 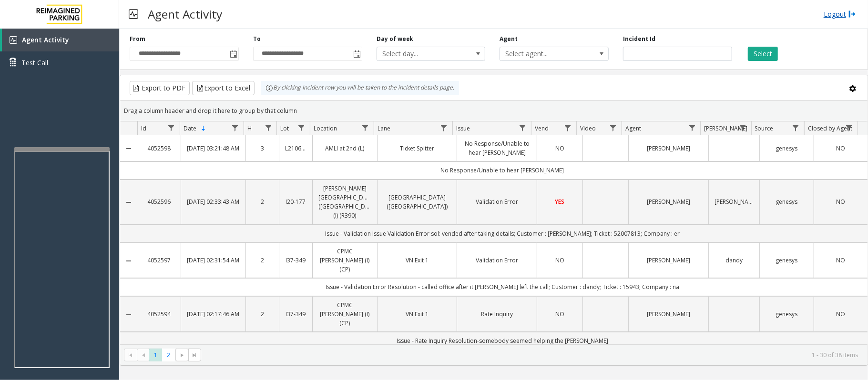 I want to click on a: 4052596, so click(x=159, y=202).